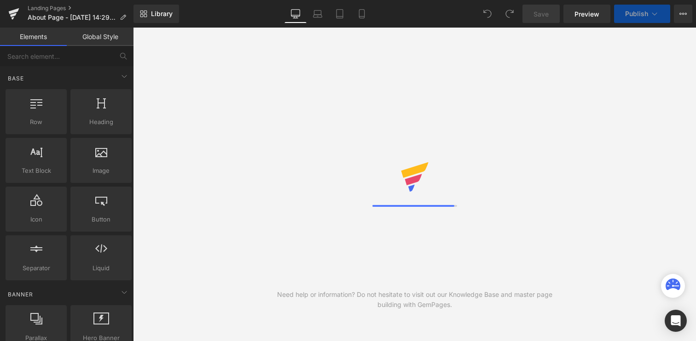 This screenshot has width=696, height=341. I want to click on span: Row, so click(36, 122).